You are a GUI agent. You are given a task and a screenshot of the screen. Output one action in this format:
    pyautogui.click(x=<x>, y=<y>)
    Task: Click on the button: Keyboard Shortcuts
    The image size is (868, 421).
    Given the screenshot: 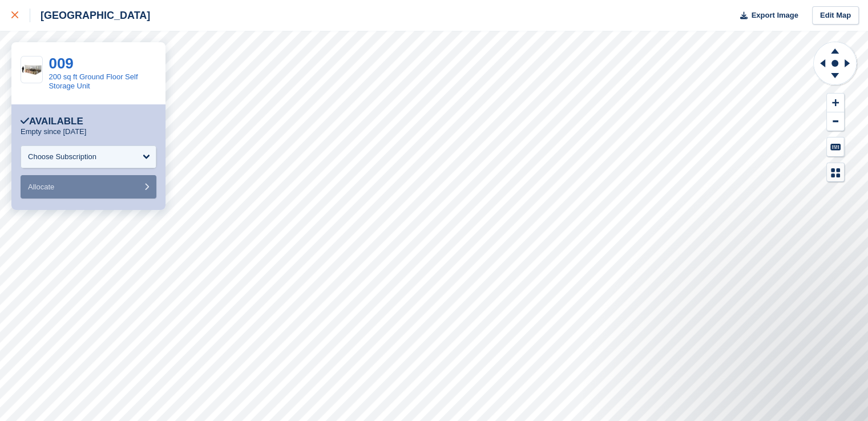 What is the action you would take?
    pyautogui.click(x=835, y=146)
    